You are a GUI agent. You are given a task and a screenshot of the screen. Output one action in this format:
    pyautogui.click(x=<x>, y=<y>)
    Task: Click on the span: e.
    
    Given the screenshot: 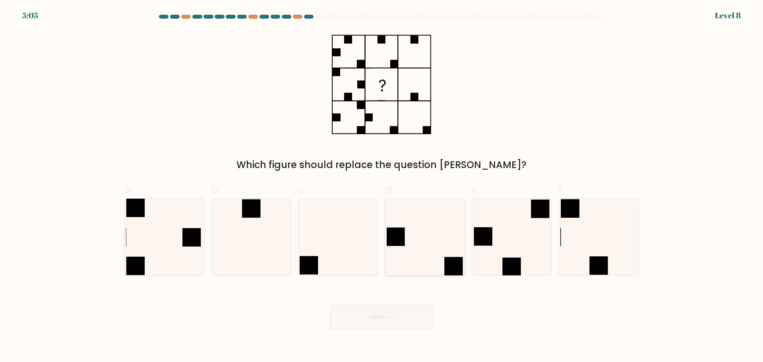 What is the action you would take?
    pyautogui.click(x=476, y=189)
    